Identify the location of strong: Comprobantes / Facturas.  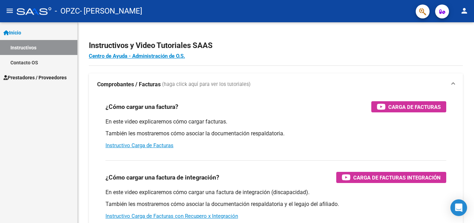
(129, 84).